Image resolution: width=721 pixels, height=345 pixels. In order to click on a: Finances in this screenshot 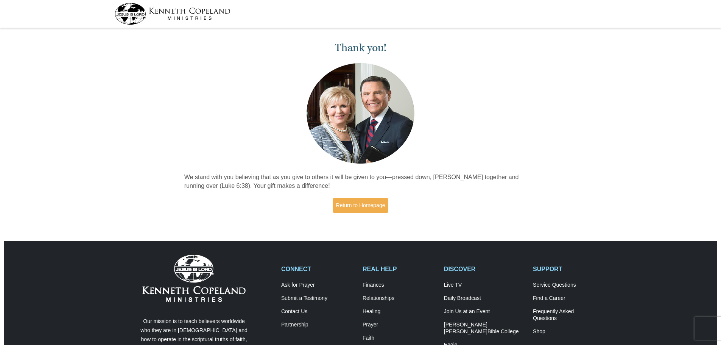, I will do `click(400, 285)`.